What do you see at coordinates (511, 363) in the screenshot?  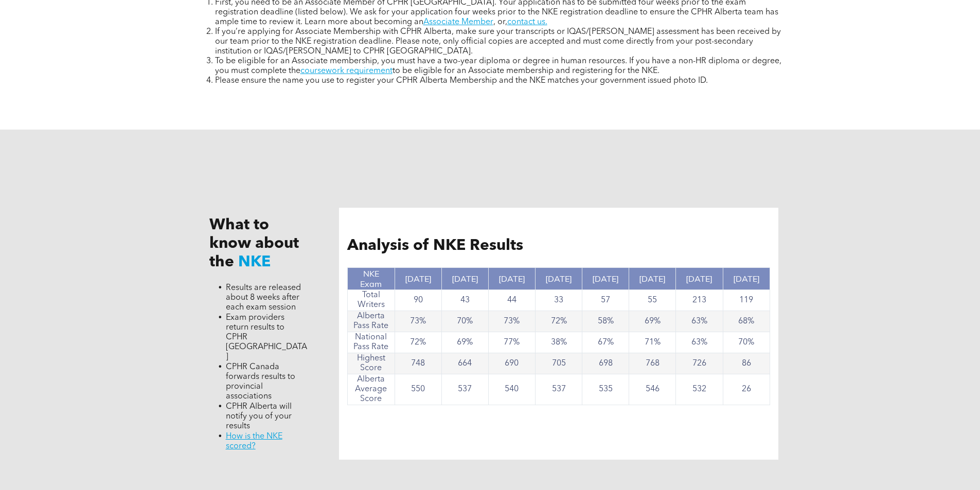 I see `td: 690` at bounding box center [511, 363].